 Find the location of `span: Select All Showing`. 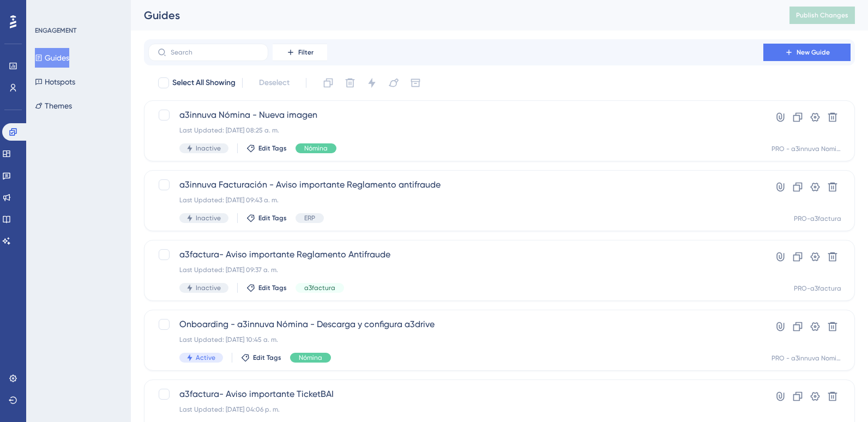

span: Select All Showing is located at coordinates (203, 83).